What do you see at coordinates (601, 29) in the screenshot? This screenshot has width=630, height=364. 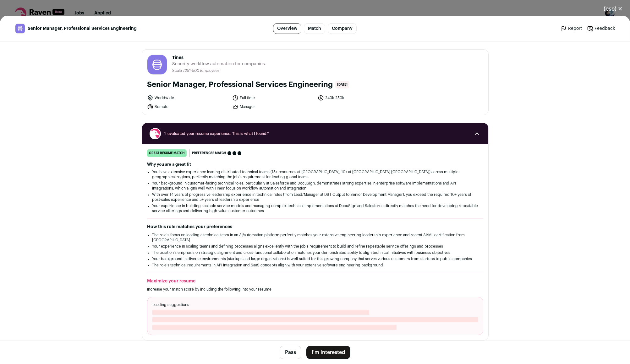 I see `a: Feedback` at bounding box center [601, 29].